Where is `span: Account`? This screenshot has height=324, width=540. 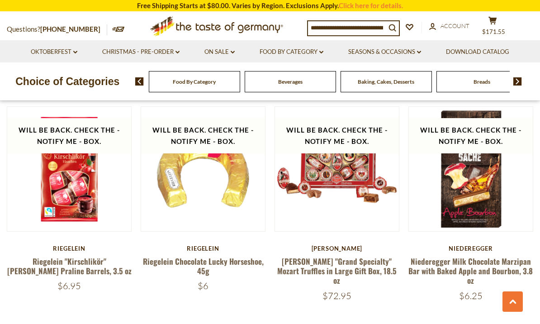
span: Account is located at coordinates (455, 26).